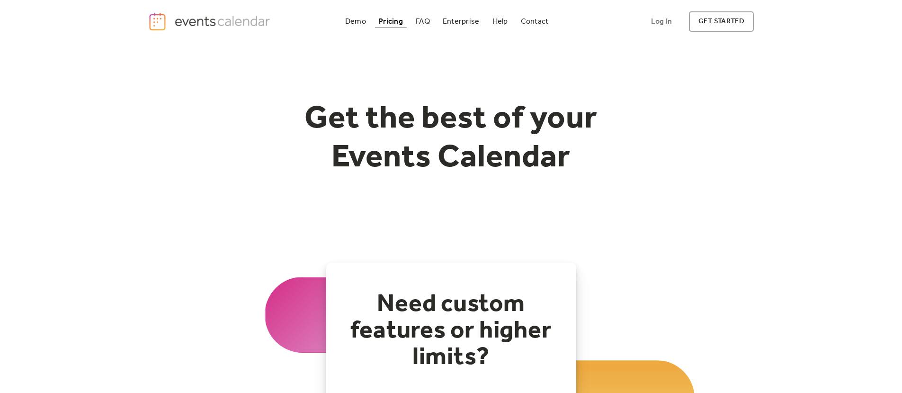 This screenshot has width=902, height=393. I want to click on a: get started, so click(721, 21).